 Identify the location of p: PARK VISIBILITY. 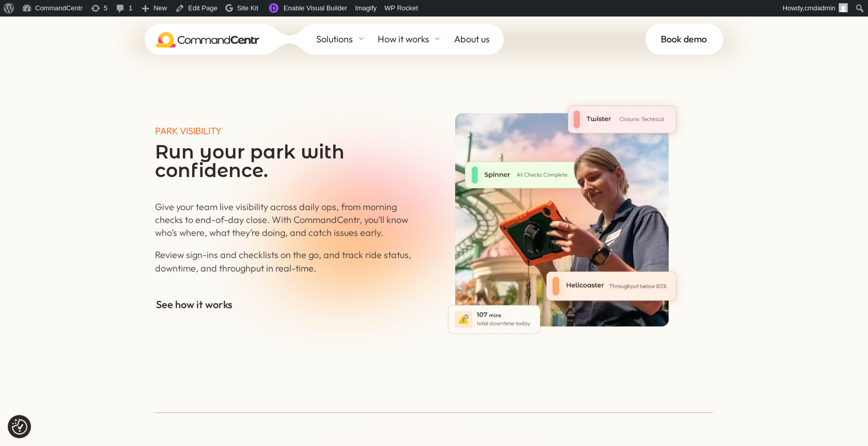
(287, 130).